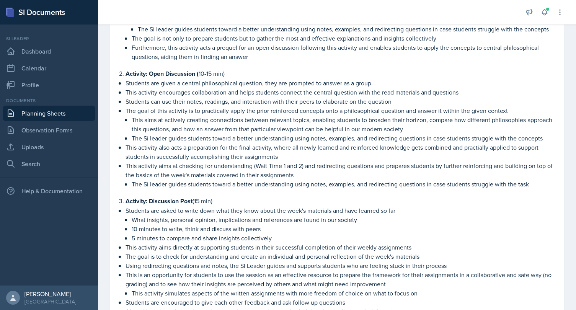 The width and height of the screenshot is (576, 310). I want to click on p: This activity aims at checking for understanding (Wait Time 1 and 2) and redirecting questions an..., so click(340, 170).